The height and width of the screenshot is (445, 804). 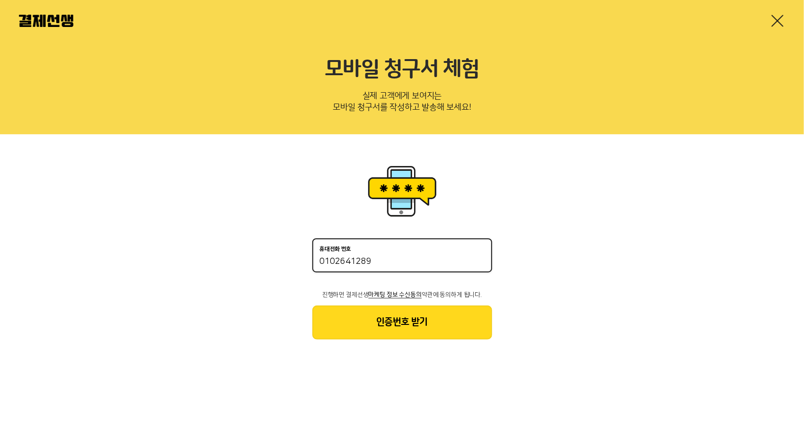 I want to click on img: 휴대폰인증 이미지, so click(x=402, y=191).